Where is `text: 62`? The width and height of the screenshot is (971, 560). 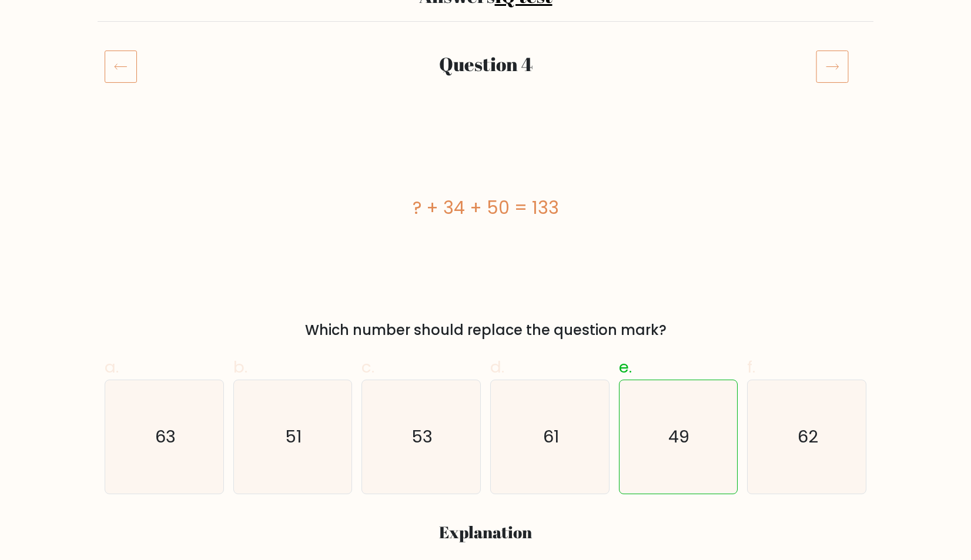 text: 62 is located at coordinates (807, 436).